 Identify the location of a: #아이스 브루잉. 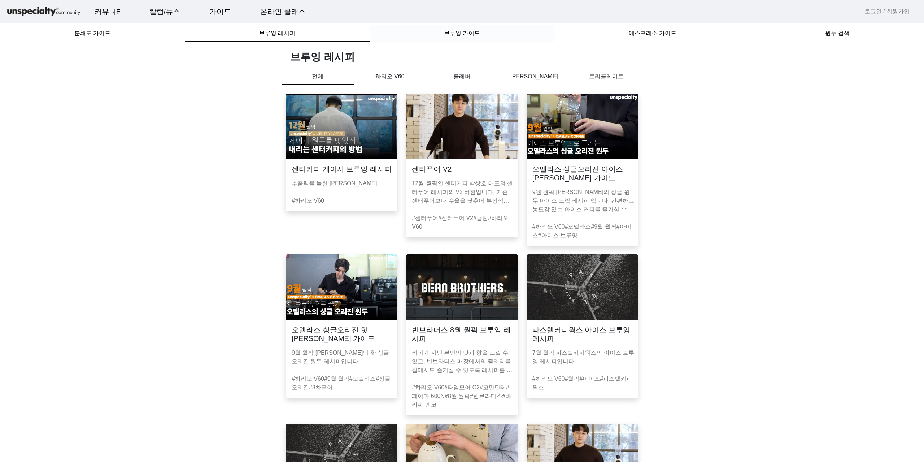
(558, 235).